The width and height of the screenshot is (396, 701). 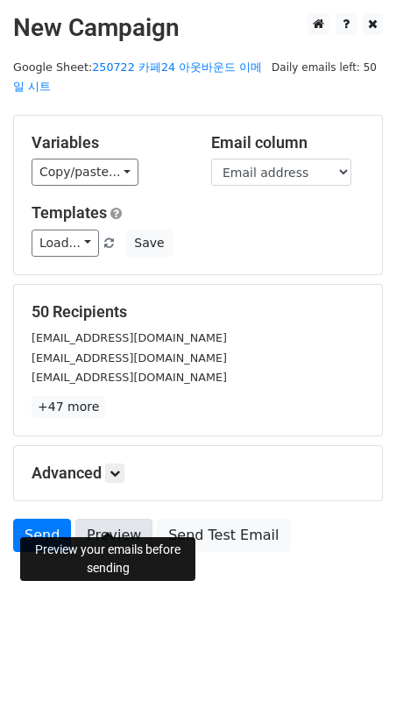 I want to click on a: 250722 카페24 아웃바운드 이메일 시트, so click(x=138, y=77).